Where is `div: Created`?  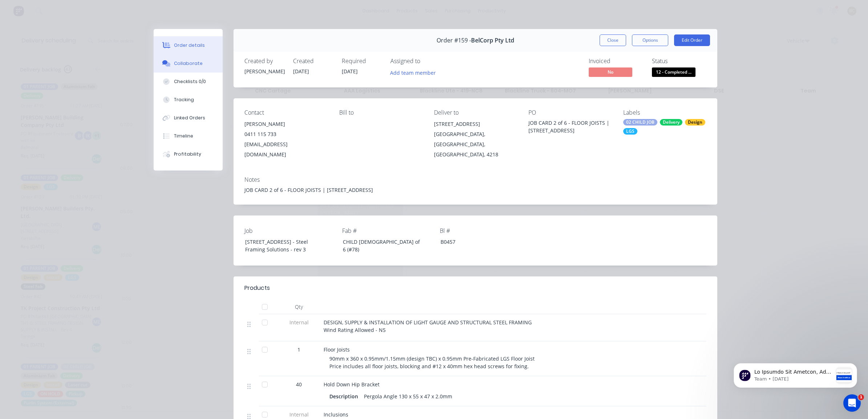
div: Created is located at coordinates (313, 61).